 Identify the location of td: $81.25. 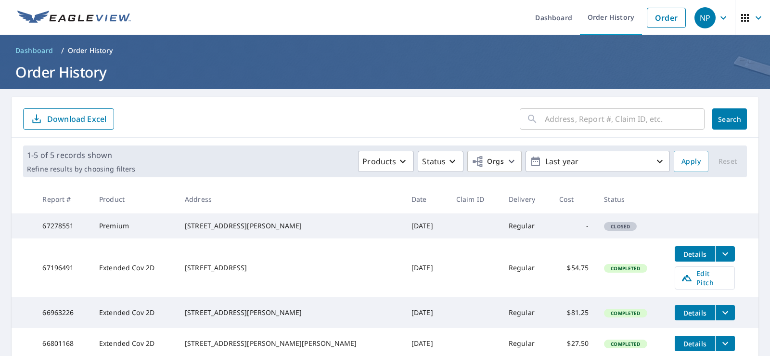
(573, 312).